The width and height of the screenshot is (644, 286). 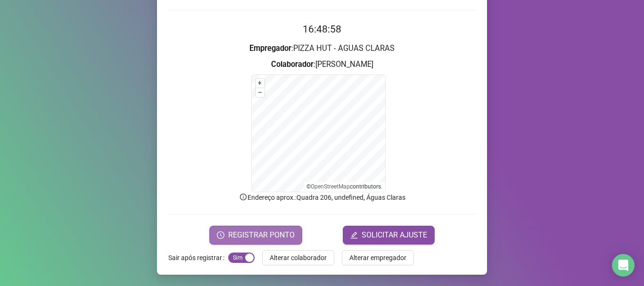 What do you see at coordinates (292, 64) in the screenshot?
I see `strong: Colaborador` at bounding box center [292, 64].